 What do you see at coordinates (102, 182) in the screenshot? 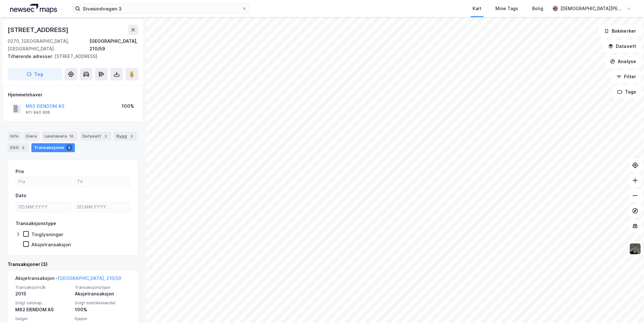
I see `input: Til` at bounding box center [102, 182].